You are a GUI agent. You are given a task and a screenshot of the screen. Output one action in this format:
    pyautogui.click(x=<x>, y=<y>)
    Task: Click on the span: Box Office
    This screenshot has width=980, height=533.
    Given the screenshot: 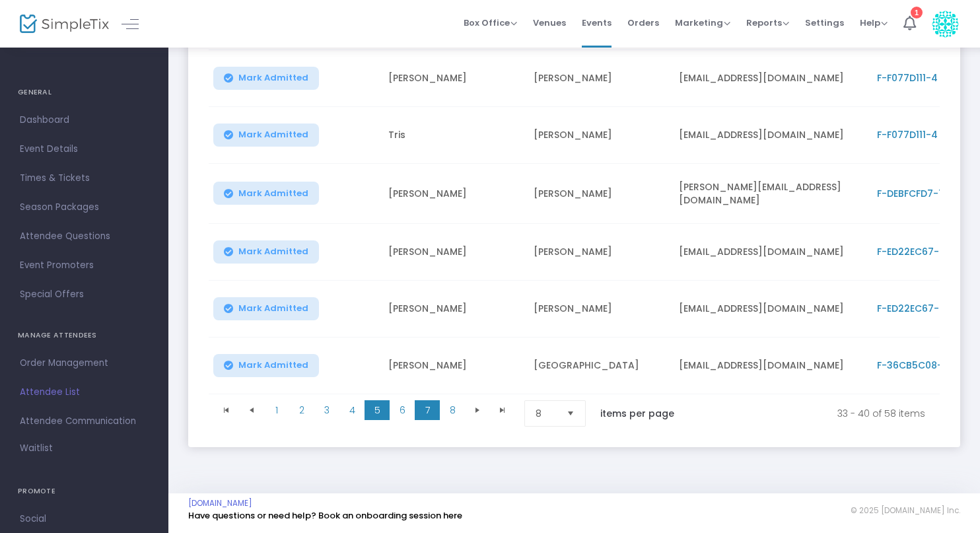 What is the action you would take?
    pyautogui.click(x=490, y=22)
    